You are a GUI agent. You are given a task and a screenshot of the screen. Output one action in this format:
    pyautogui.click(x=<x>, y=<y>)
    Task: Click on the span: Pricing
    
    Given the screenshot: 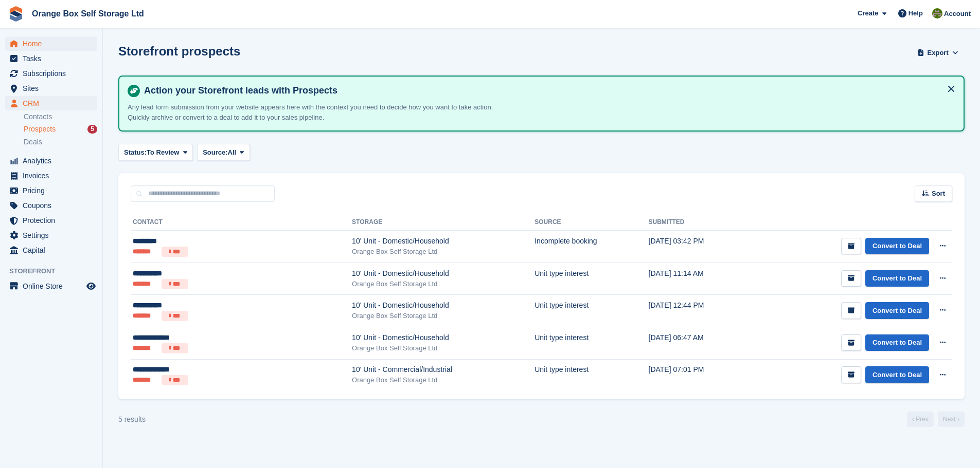 What is the action you would take?
    pyautogui.click(x=54, y=190)
    